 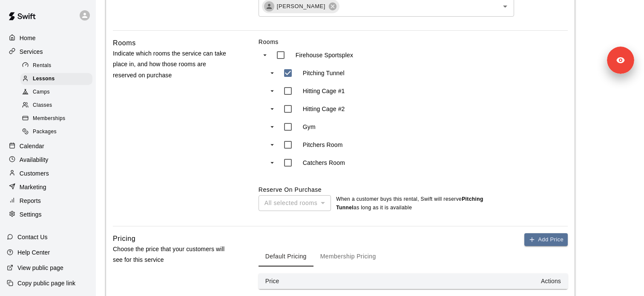 What do you see at coordinates (47, 146) in the screenshot?
I see `div: Calendar` at bounding box center [47, 146].